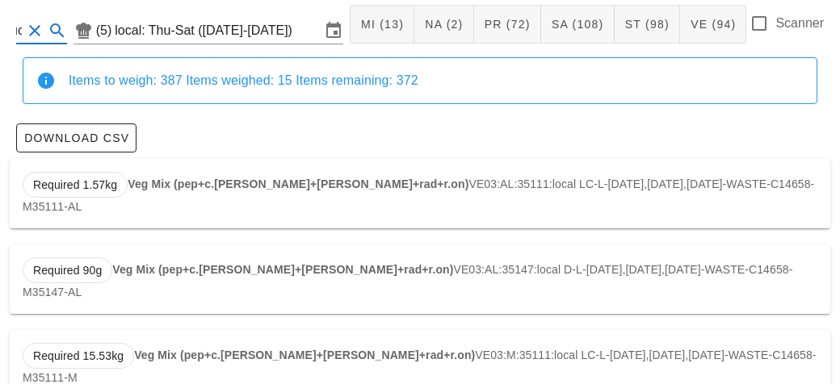  What do you see at coordinates (382, 24) in the screenshot?
I see `button: MI (13)` at bounding box center [382, 24].